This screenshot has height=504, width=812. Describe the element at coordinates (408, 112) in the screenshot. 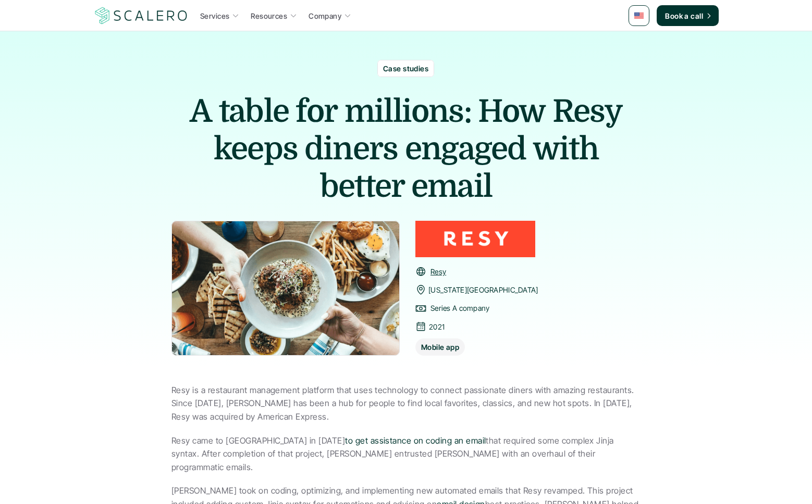

I see `span: millions:` at that location.